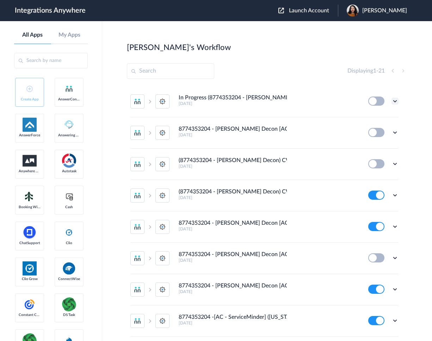  Describe the element at coordinates (308, 11) in the screenshot. I see `button: Launch Account` at that location.